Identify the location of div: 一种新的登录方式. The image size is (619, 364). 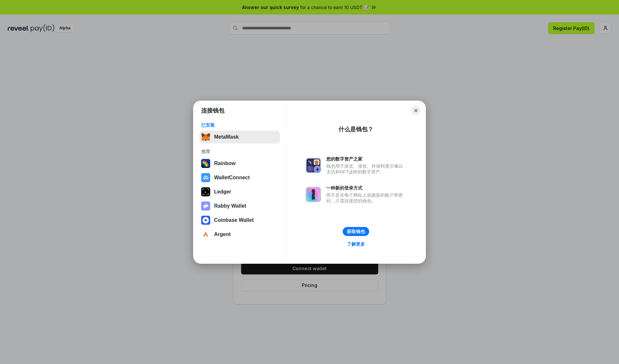
(366, 188).